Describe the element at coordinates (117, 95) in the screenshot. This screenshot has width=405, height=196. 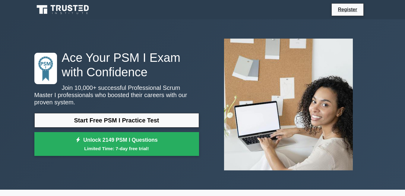
I see `p: Join 10,000+ successful Professional Scrum Master I professionals who boosted their careers with ...` at that location.